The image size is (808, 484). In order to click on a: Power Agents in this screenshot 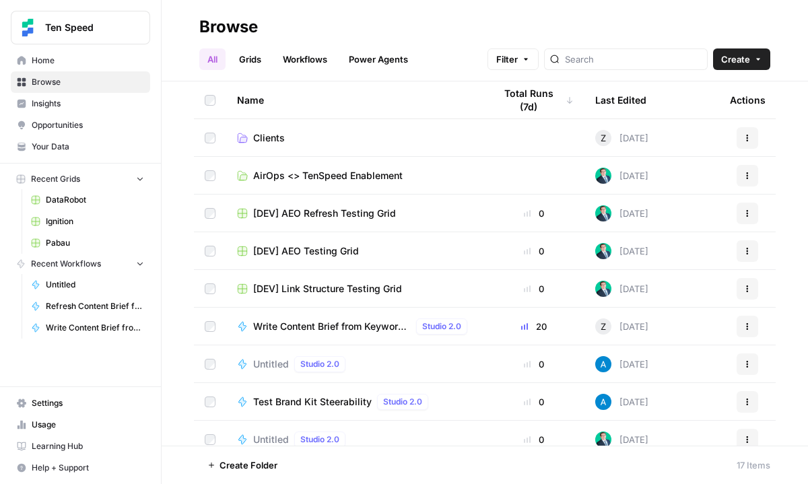, I will do `click(378, 59)`.